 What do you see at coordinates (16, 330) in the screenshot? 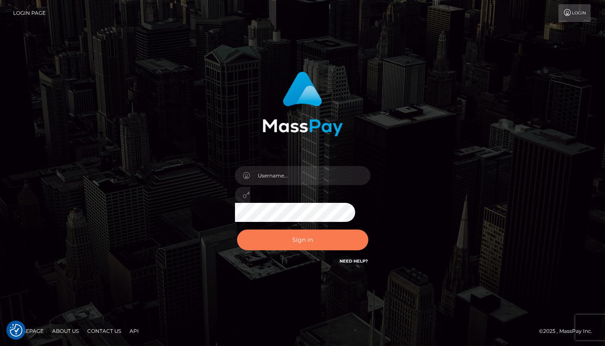
I see `img: Revisit consent button` at bounding box center [16, 330].